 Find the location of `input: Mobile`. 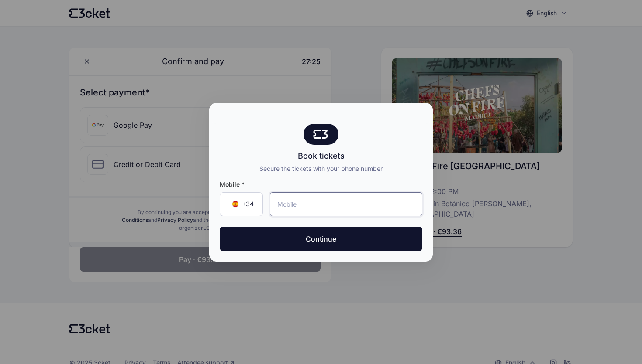

input: Mobile is located at coordinates (346, 204).